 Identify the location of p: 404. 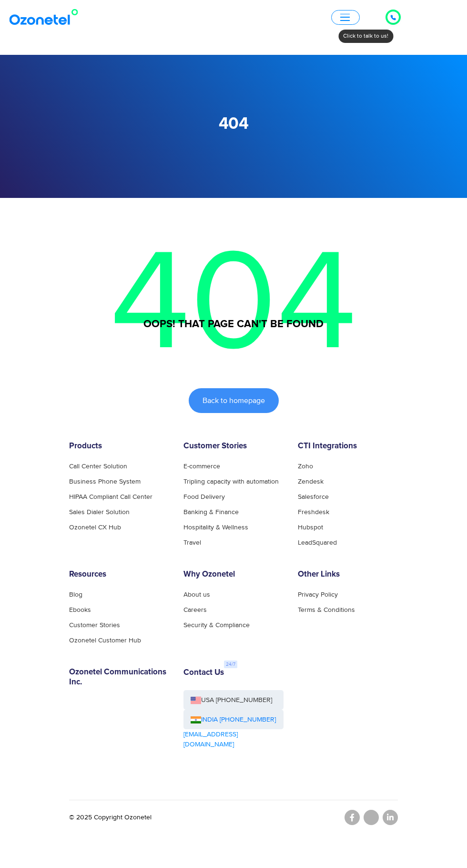
(234, 305).